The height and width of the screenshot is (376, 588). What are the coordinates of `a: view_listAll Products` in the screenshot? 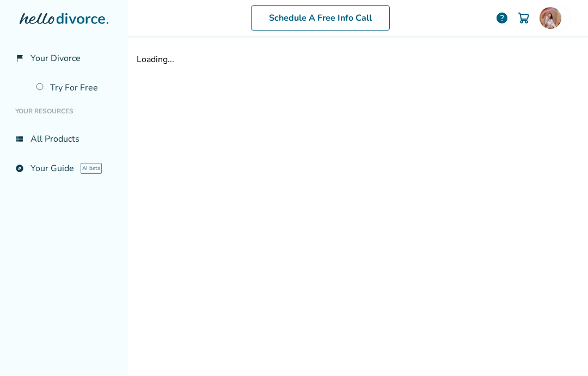 It's located at (64, 139).